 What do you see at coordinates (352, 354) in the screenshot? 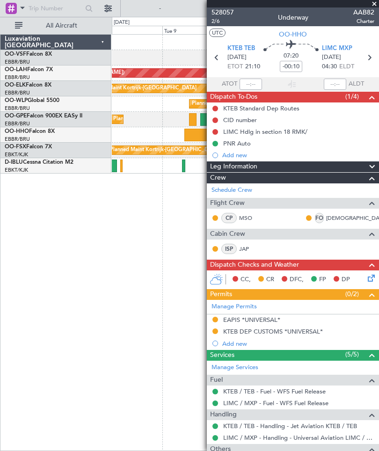
I see `span: (5/5)` at bounding box center [352, 354].